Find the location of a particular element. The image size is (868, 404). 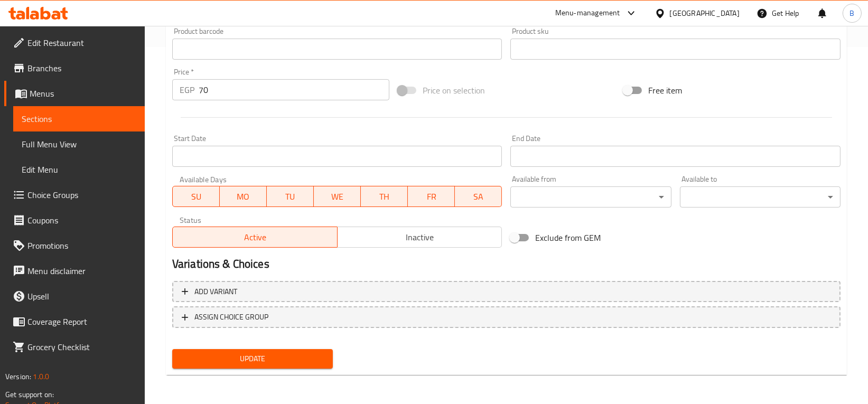

a: Branches is located at coordinates (75, 68).